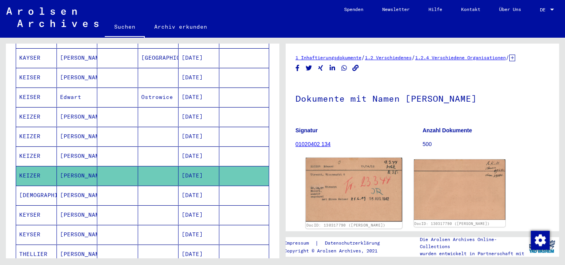  Describe the element at coordinates (159, 97) in the screenshot. I see `mat-cell: Ostrowice` at that location.